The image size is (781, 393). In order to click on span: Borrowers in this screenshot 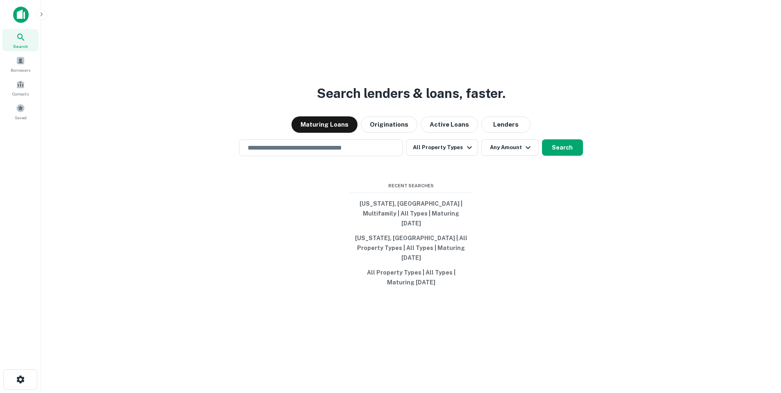, I will do `click(20, 70)`.